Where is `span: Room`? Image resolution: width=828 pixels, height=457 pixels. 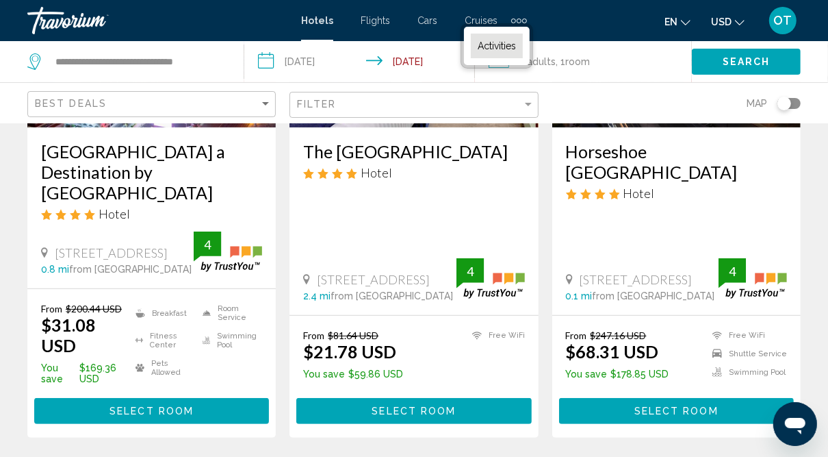 span: Room is located at coordinates (578, 62).